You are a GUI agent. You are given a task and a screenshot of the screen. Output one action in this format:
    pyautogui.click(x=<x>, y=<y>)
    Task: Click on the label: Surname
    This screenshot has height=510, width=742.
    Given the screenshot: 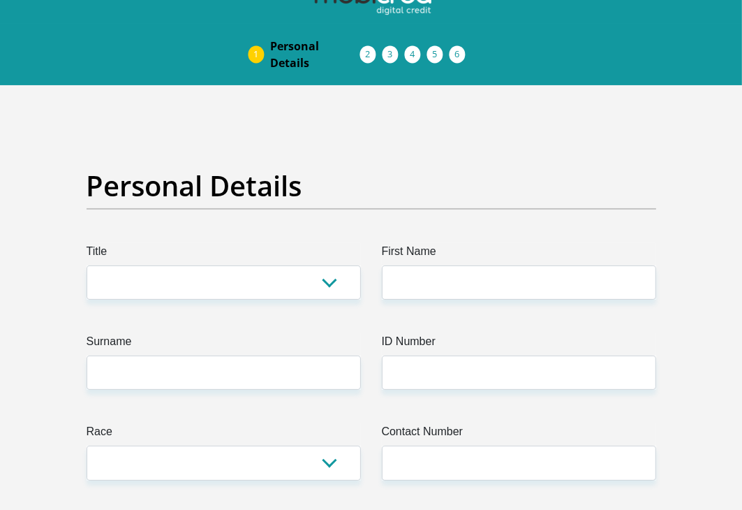 What is the action you would take?
    pyautogui.click(x=223, y=344)
    